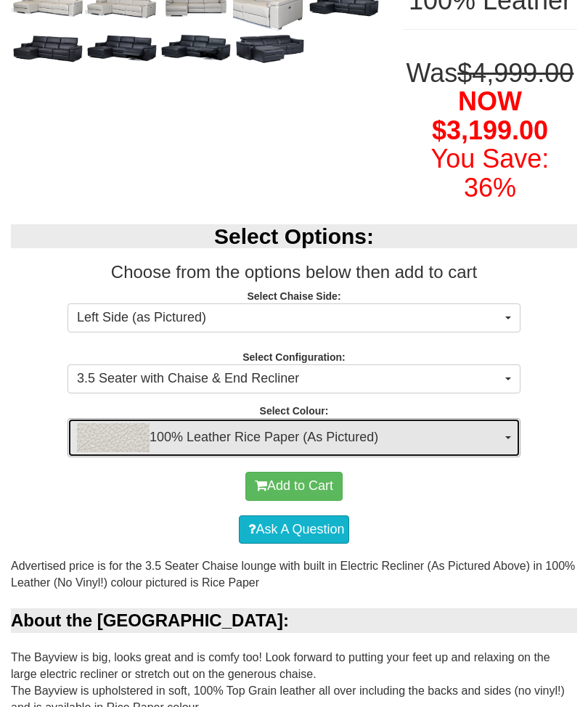 The height and width of the screenshot is (707, 588). What do you see at coordinates (490, 131) in the screenshot?
I see `h1: Was` at bounding box center [490, 131].